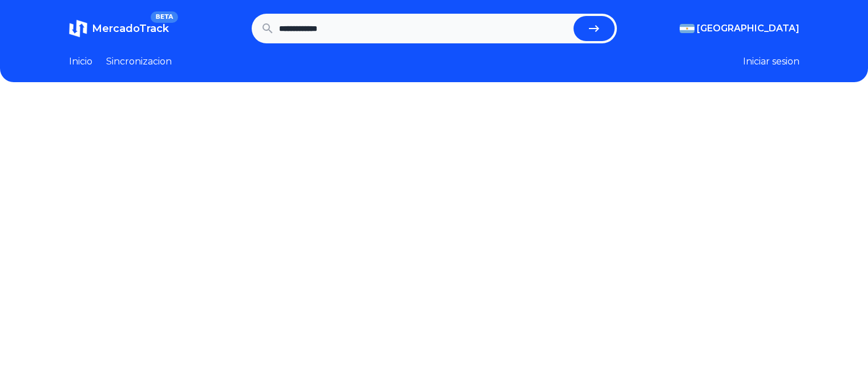  I want to click on a: MercadoTrackBETA, so click(119, 29).